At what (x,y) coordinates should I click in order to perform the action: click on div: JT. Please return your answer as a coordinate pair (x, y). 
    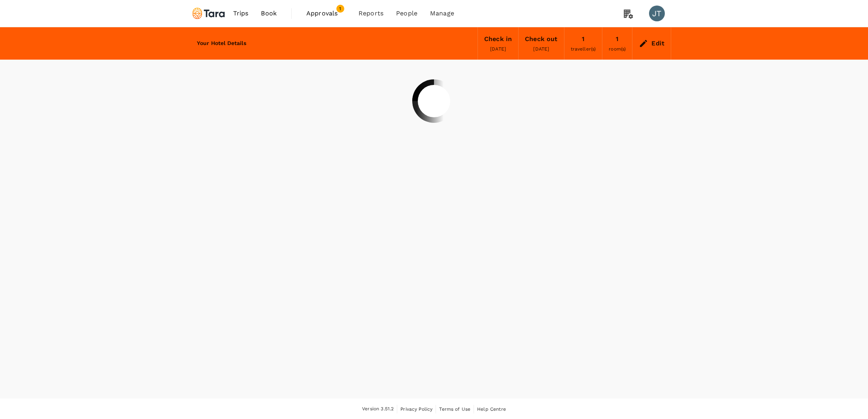
    Looking at the image, I should click on (657, 13).